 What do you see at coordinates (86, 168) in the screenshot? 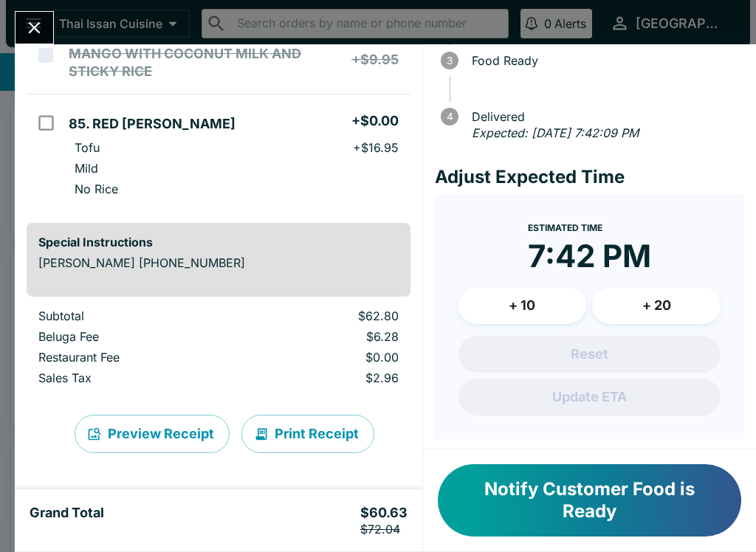
I see `p: Mild` at bounding box center [86, 168].